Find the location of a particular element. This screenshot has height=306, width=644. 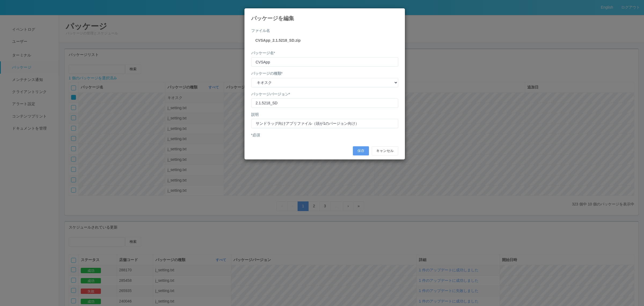

input: 説明 is located at coordinates (325, 123).